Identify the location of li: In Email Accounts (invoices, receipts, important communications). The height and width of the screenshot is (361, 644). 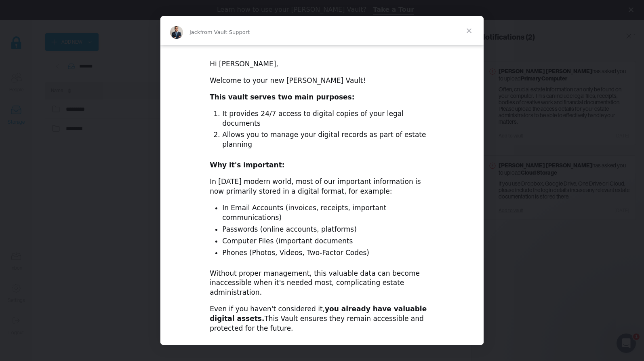
(328, 213).